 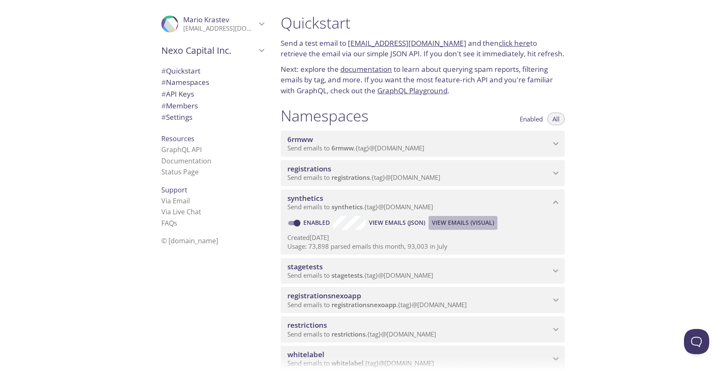 What do you see at coordinates (206, 19) in the screenshot?
I see `span: Mario Krastev` at bounding box center [206, 19].